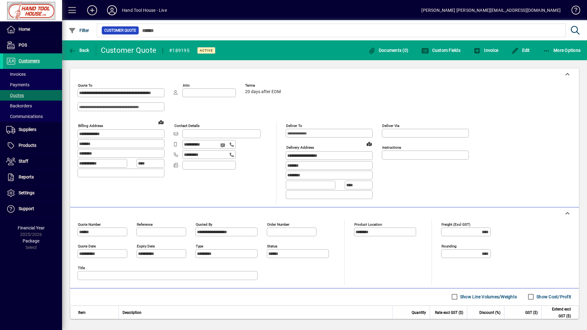 This screenshot has width=587, height=330. I want to click on span: Discount (%), so click(490, 313).